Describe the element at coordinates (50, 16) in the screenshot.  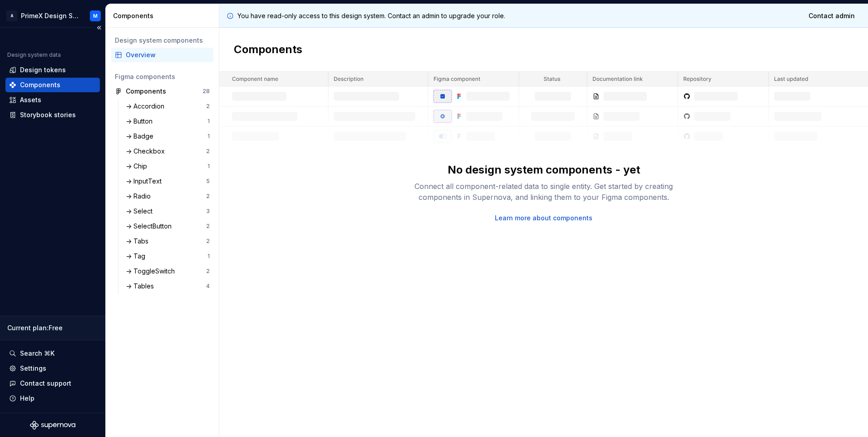
I see `div: PrimeX Design System` at that location.